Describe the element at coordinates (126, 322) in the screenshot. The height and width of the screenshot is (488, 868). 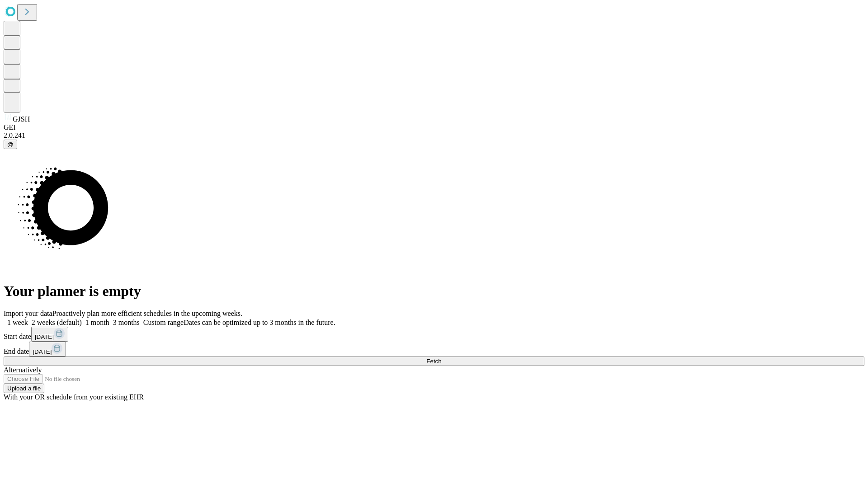
I see `span: 3 months` at that location.